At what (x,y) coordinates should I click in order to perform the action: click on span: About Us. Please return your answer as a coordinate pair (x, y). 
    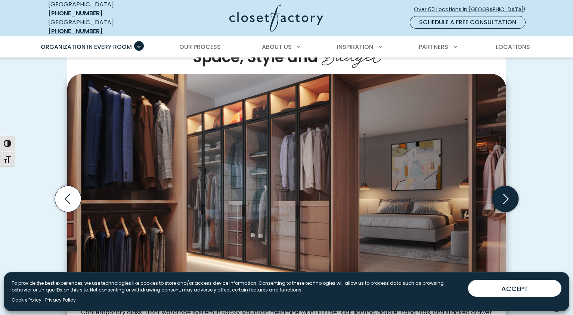
    Looking at the image, I should click on (277, 47).